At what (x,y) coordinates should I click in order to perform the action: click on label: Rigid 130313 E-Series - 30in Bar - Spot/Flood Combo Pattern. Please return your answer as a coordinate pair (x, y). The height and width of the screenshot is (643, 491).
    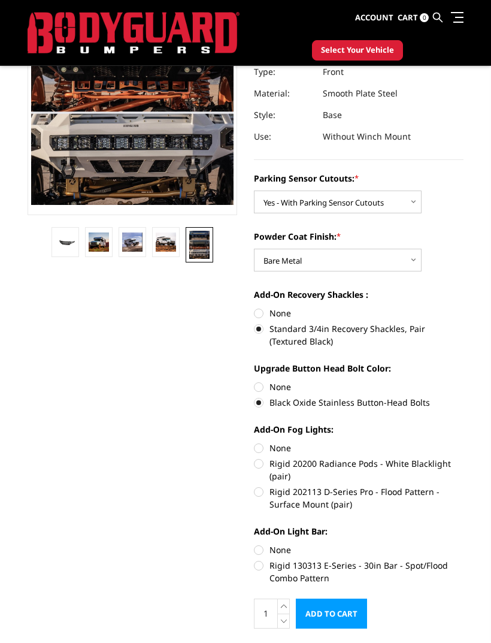
    Looking at the image, I should click on (359, 571).